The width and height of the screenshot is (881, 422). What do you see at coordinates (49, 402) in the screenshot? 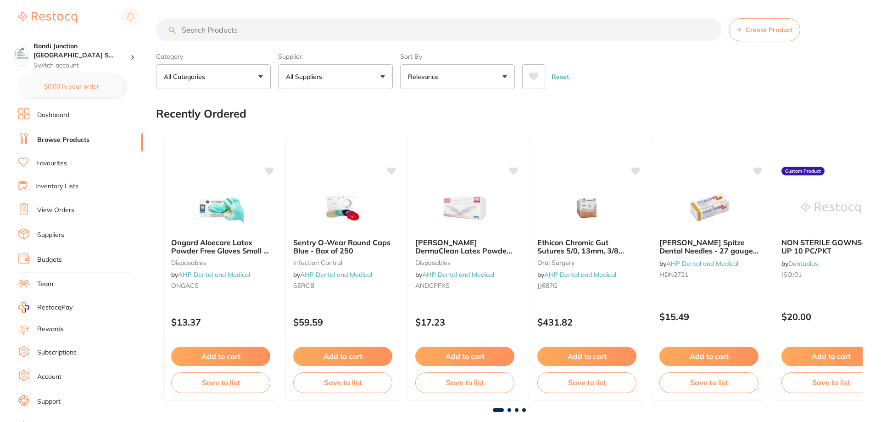
I see `a: Support` at bounding box center [49, 402].